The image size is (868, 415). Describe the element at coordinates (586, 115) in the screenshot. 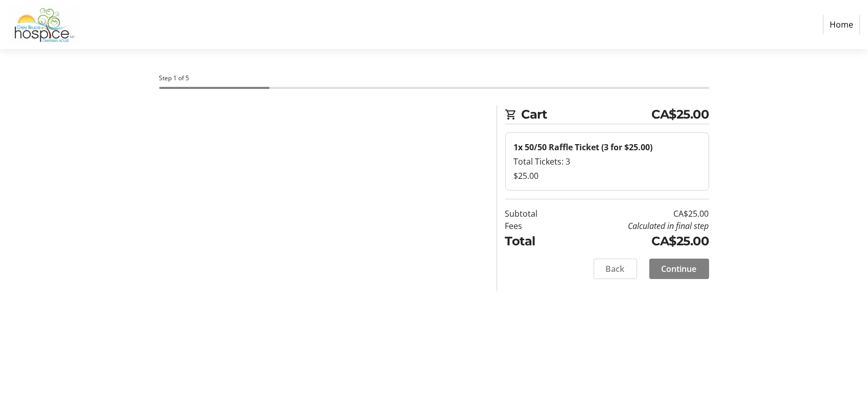

I see `span: Cart` at that location.